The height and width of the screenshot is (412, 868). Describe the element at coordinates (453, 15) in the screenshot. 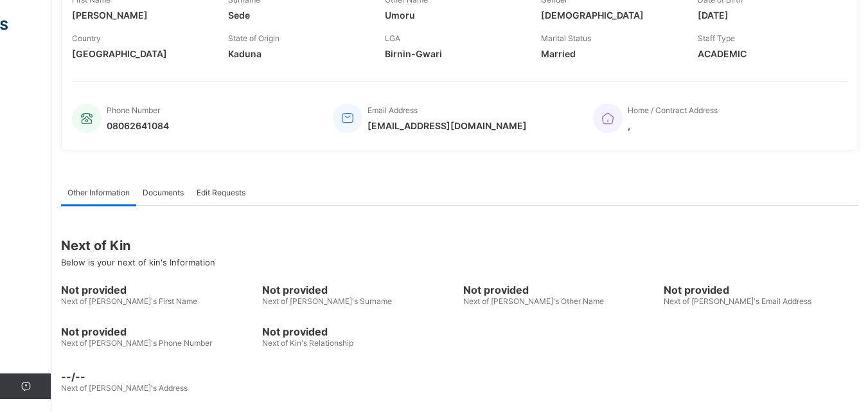

I see `span: Umoru` at that location.